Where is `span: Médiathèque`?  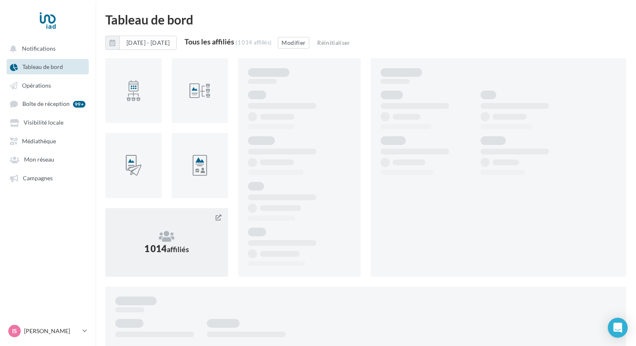
span: Médiathèque is located at coordinates (39, 141).